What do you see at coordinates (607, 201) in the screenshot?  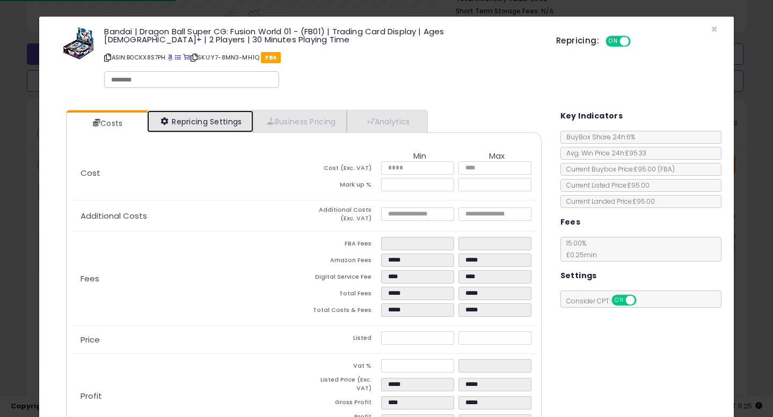 I see `span: Current Landed Price: £95.00` at bounding box center [607, 201].